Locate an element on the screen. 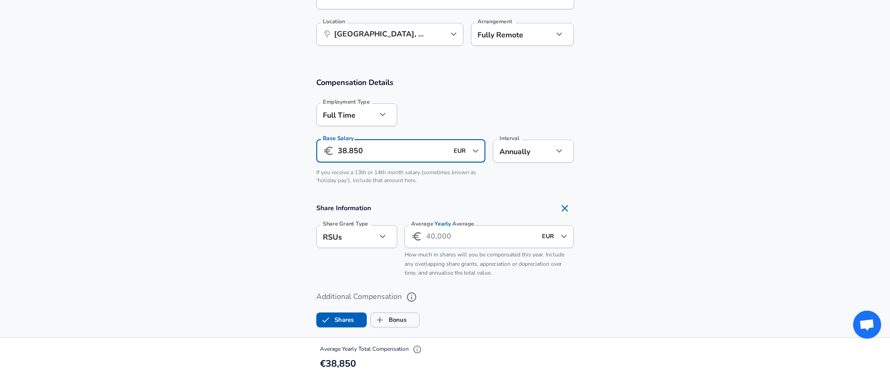 Image resolution: width=890 pixels, height=376 pixels. label: Location is located at coordinates (334, 21).